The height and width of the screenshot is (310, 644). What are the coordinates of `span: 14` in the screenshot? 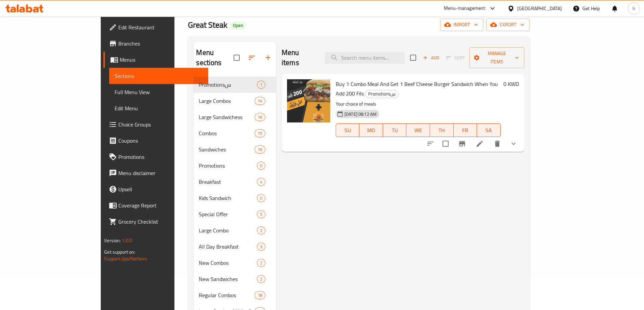 It's located at (260, 101).